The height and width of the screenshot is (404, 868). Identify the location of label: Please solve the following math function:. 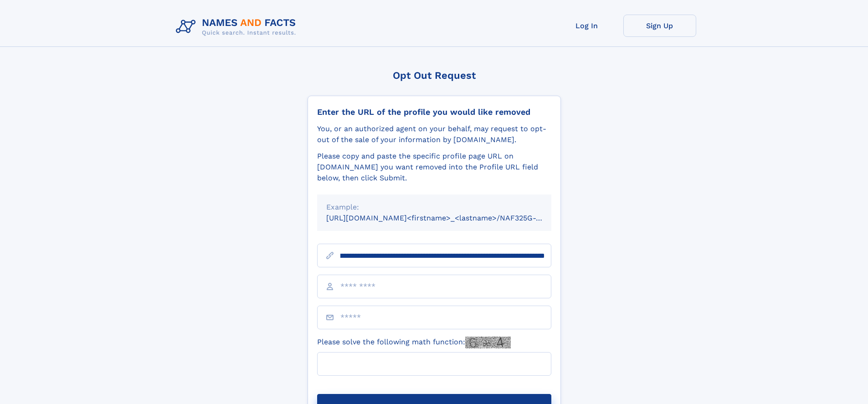
(413, 342).